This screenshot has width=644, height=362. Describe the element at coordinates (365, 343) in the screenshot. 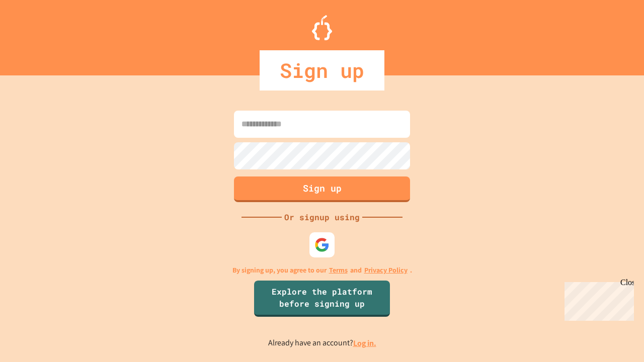

I see `a: Log in.` at that location.